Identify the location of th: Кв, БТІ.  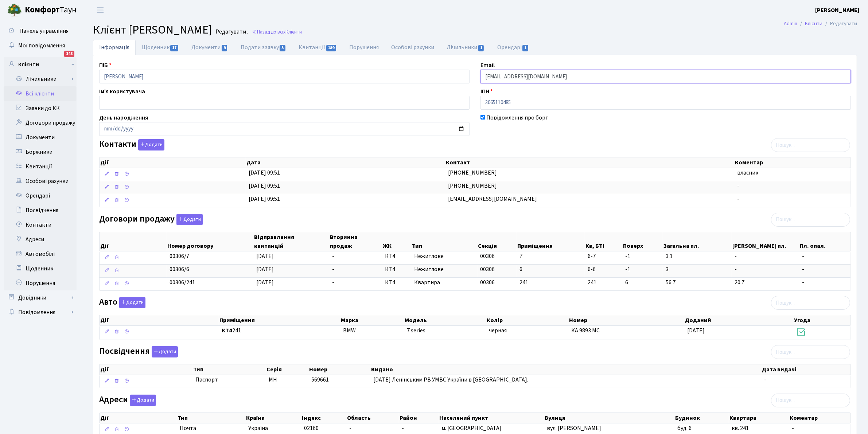
(603, 241).